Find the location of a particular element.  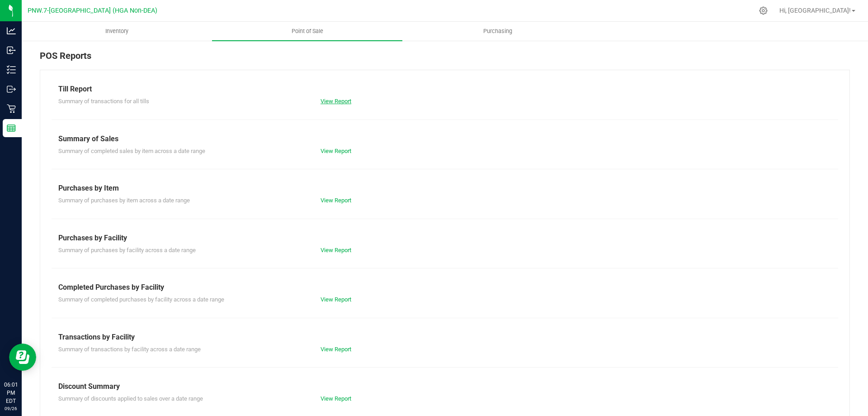

inline-svg: Retail is located at coordinates (12, 109).